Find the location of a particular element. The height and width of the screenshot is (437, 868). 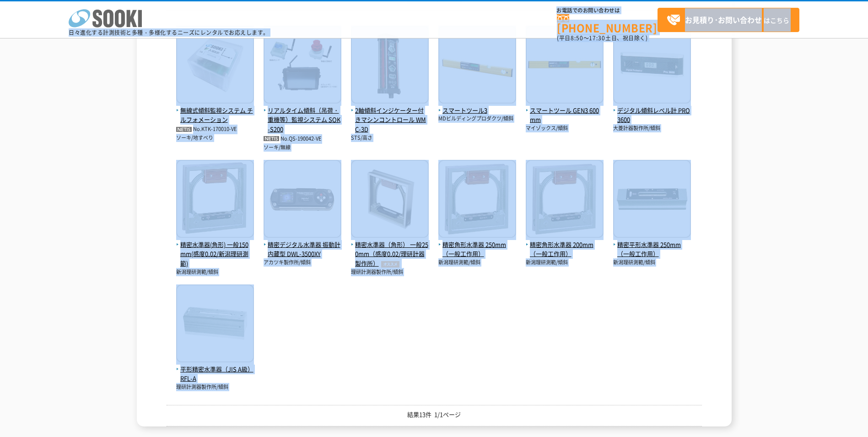

p: ソーキ/地すべり is located at coordinates (216, 138).